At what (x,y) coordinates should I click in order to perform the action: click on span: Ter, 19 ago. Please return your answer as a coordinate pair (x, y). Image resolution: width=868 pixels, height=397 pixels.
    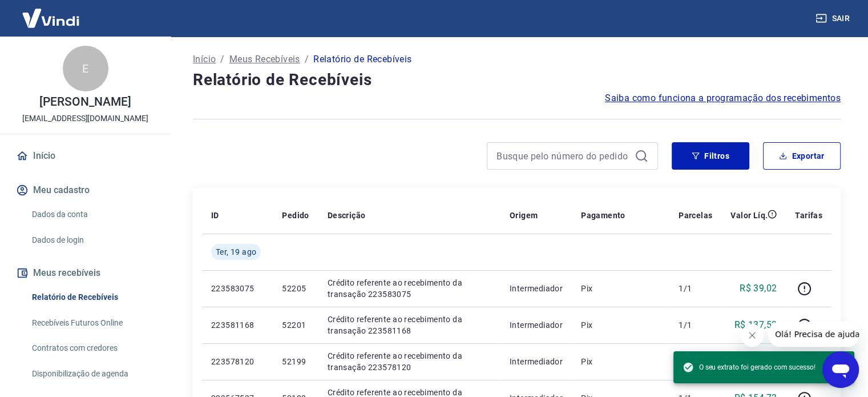
    Looking at the image, I should click on (236, 252).